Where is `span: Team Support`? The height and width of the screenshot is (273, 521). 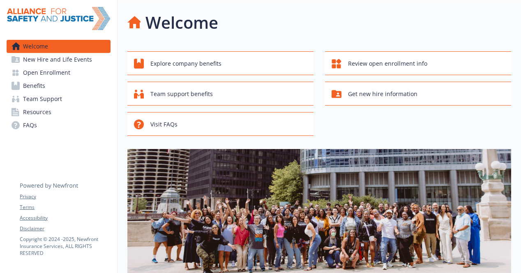
span: Team Support is located at coordinates (42, 99).